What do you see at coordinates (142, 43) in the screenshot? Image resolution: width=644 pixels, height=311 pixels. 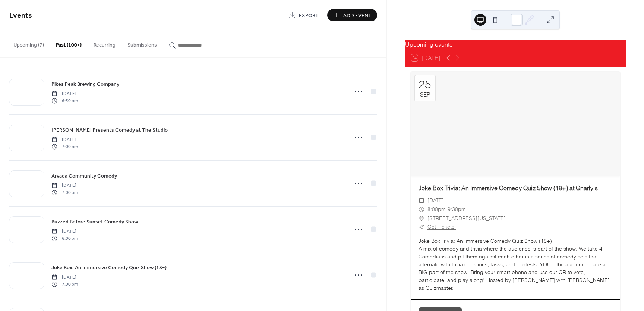 I see `button: Submissions` at bounding box center [142, 43].